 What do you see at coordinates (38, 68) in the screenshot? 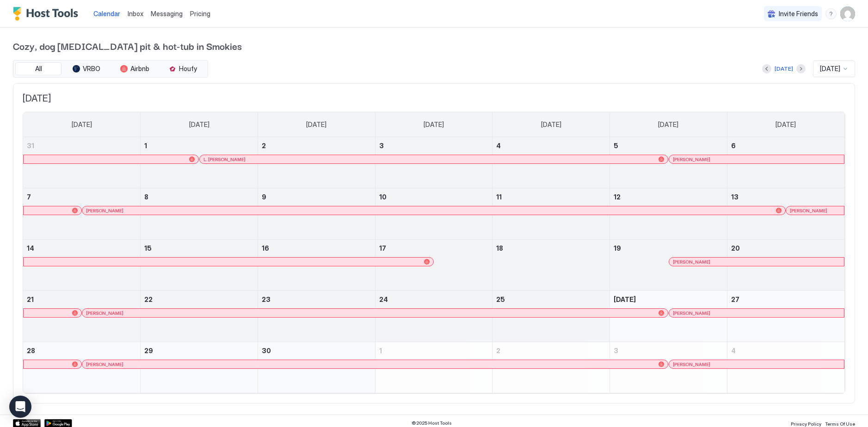
I see `span: All` at bounding box center [38, 68].